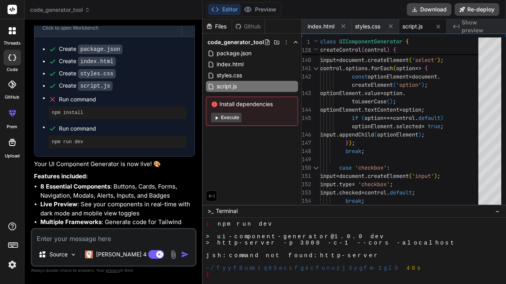  Describe the element at coordinates (226, 87) in the screenshot. I see `span: script.js` at that location.